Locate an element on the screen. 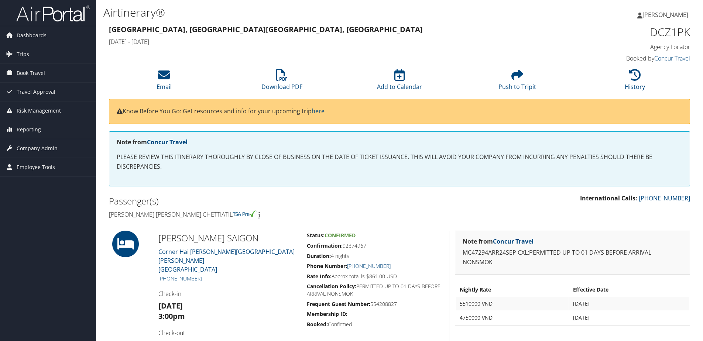  span: Trips is located at coordinates (23, 54).